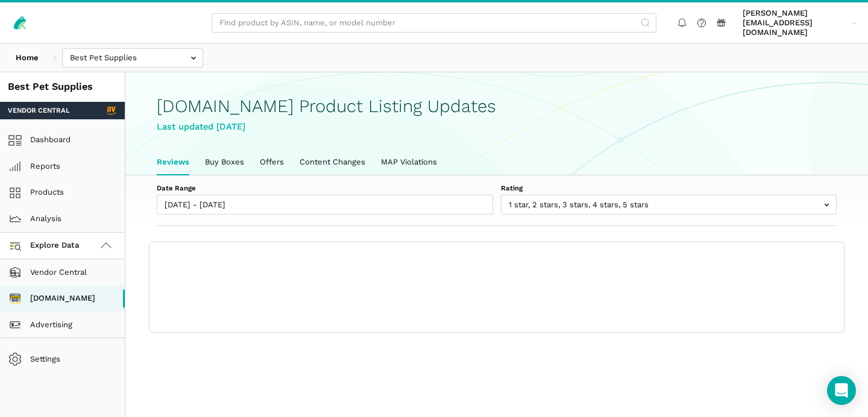 This screenshot has width=868, height=417. I want to click on div: Open Intercom Messenger, so click(841, 390).